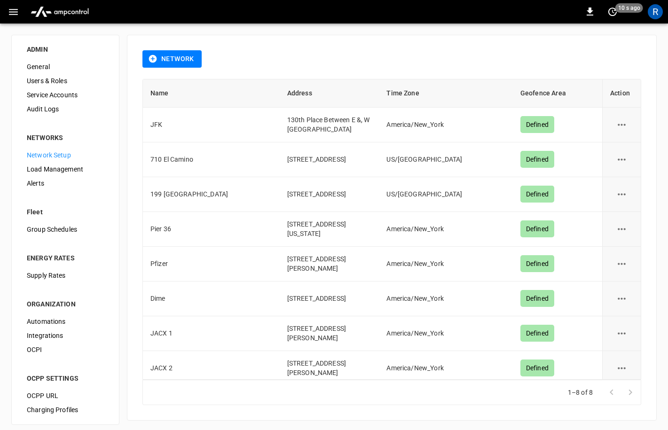  Describe the element at coordinates (211, 229) in the screenshot. I see `td: Pier 36` at that location.